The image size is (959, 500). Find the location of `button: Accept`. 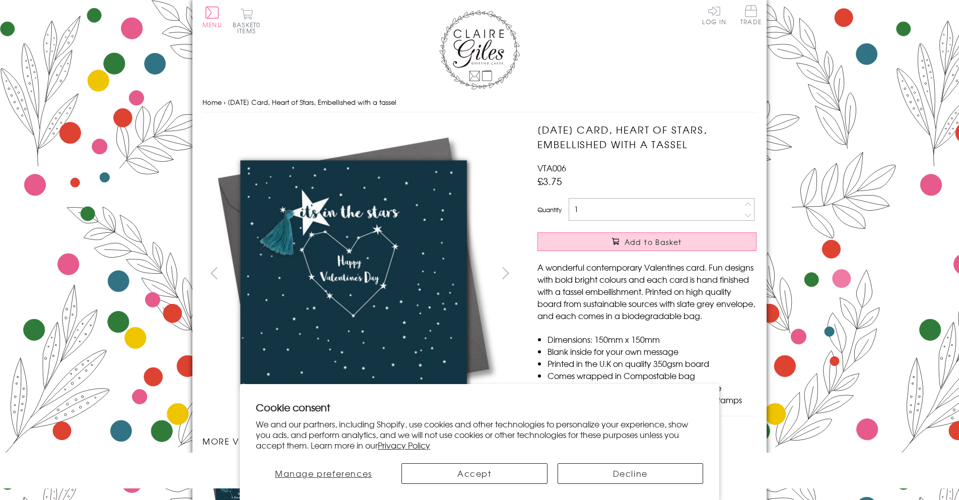

button: Accept is located at coordinates (475, 473).